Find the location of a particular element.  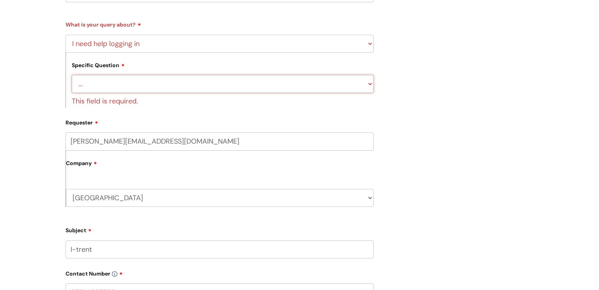

label: Requester is located at coordinates (220, 121).